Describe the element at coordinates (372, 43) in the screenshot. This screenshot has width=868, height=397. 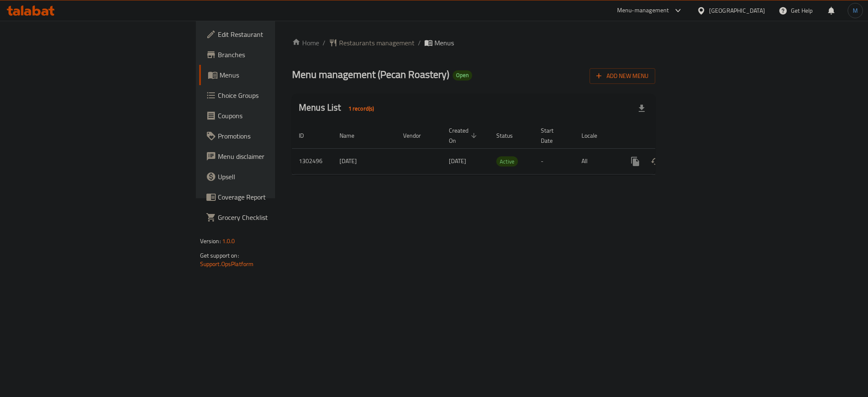
I see `a: Restaurants management` at that location.